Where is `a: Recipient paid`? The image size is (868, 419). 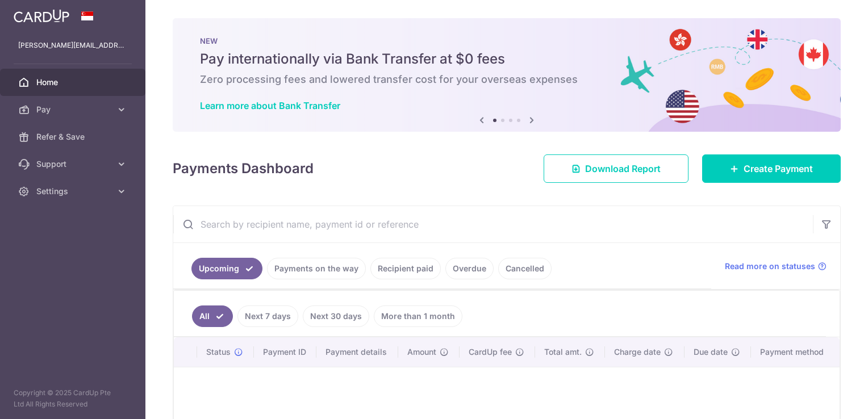
a: Recipient paid is located at coordinates (406, 269).